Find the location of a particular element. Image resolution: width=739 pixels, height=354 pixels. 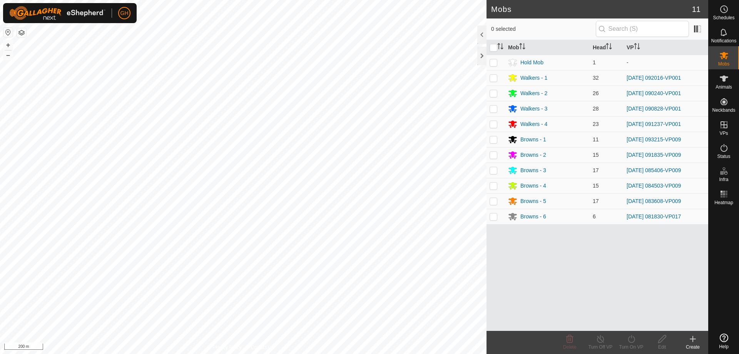

span: VPs is located at coordinates (724, 133).